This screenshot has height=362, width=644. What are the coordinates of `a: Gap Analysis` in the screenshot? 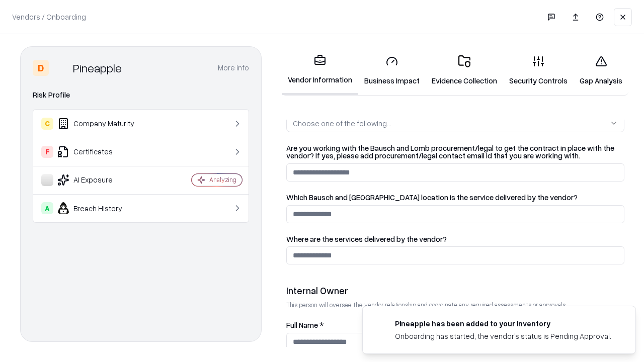 It's located at (600, 70).